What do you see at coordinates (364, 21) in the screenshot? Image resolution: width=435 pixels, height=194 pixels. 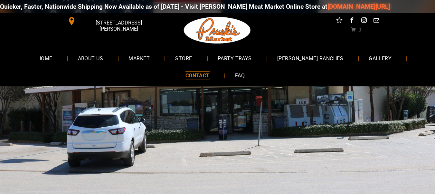 I see `a: instagram` at bounding box center [364, 21].